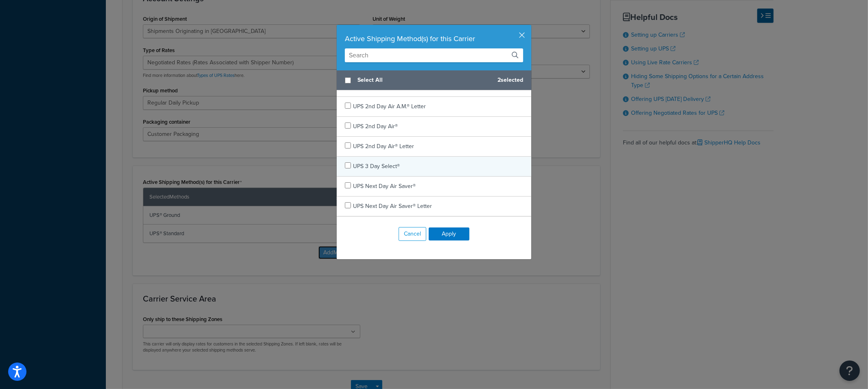 This screenshot has width=868, height=389. I want to click on span: UPS 3 Day Select®, so click(376, 166).